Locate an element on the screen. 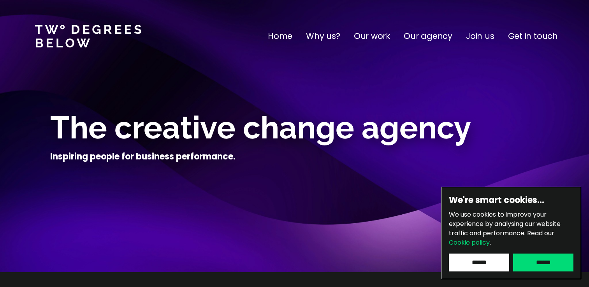 This screenshot has height=287, width=589. p: Get in touch is located at coordinates (533, 36).